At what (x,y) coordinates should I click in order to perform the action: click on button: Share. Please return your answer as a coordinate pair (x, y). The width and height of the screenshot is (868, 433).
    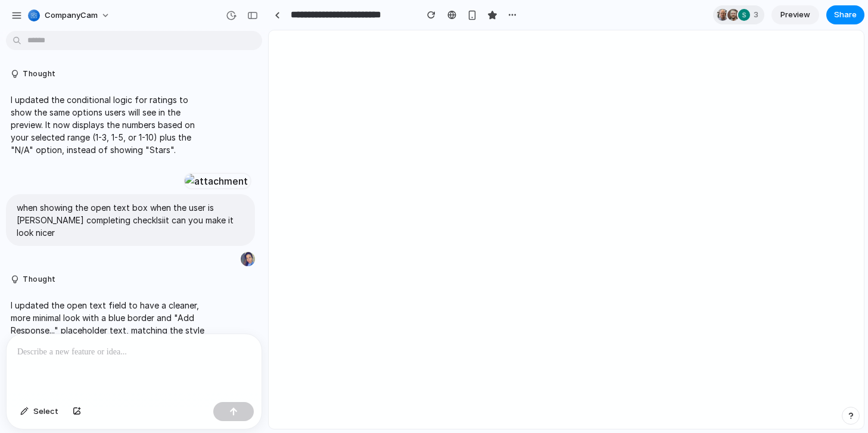
    Looking at the image, I should click on (845, 15).